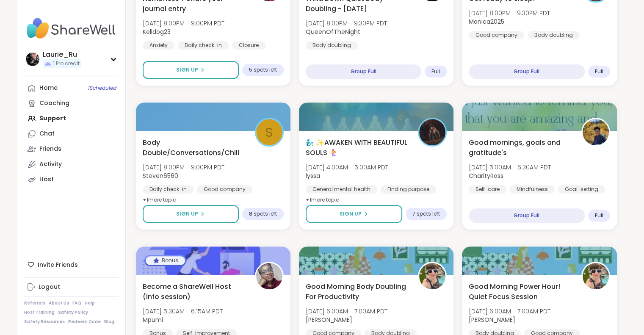 The height and width of the screenshot is (335, 644). What do you see at coordinates (32, 60) in the screenshot?
I see `img: Laurie_Ru` at bounding box center [32, 60].